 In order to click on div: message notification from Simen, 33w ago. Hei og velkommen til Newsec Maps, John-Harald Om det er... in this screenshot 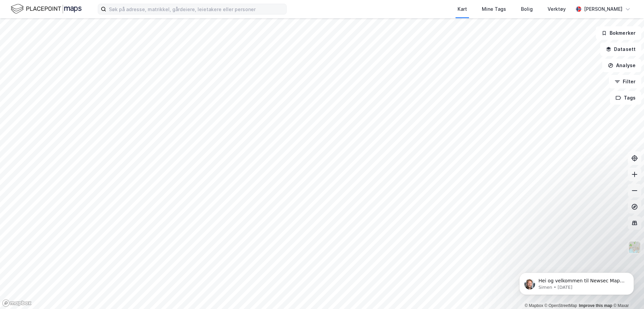, I will do `click(67, 25)`.